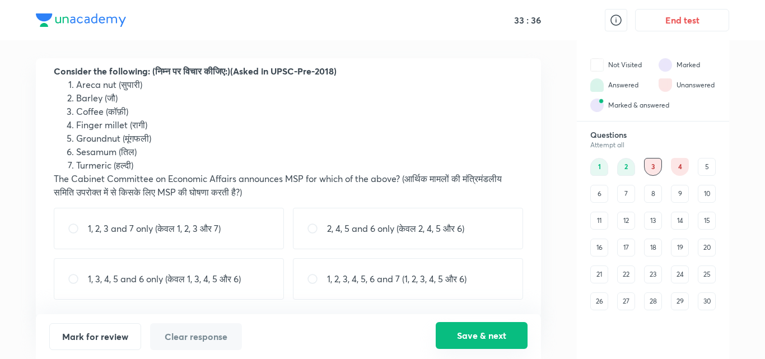  What do you see at coordinates (653, 247) in the screenshot?
I see `div: 18` at bounding box center [653, 247].